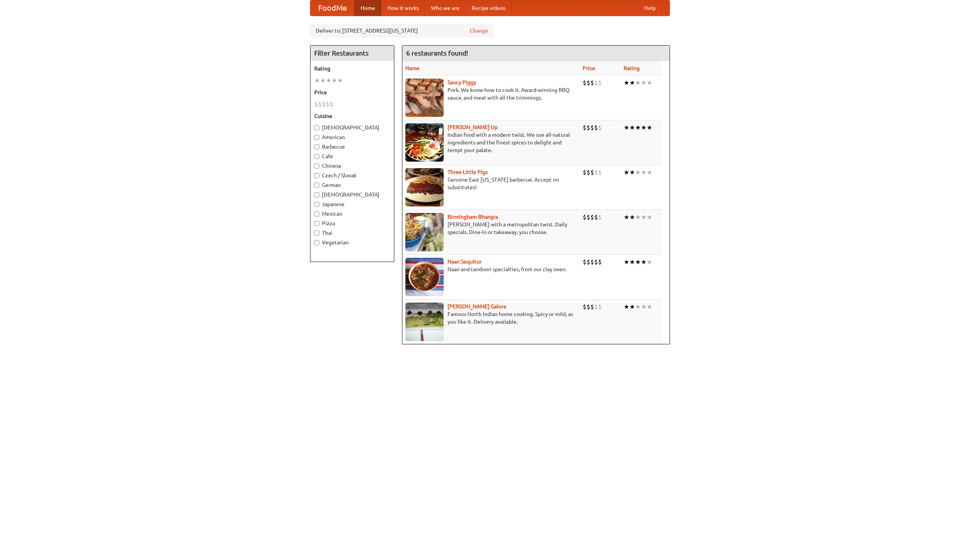 This screenshot has height=542, width=980. What do you see at coordinates (317, 147) in the screenshot?
I see `input: Barbecue` at bounding box center [317, 147].